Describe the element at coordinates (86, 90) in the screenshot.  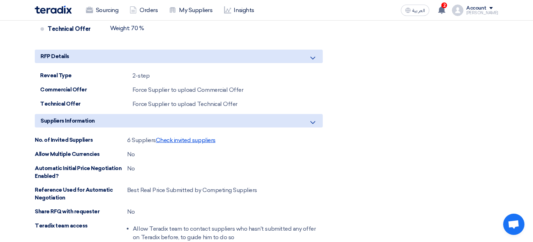
I see `div: Commercial Offer` at that location.